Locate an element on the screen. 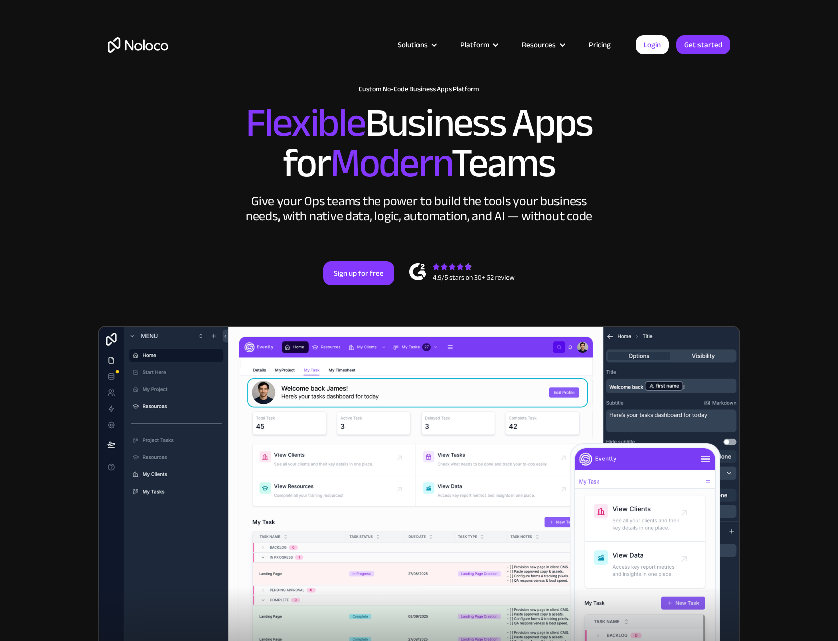 The width and height of the screenshot is (838, 641). a: Sign up for free is located at coordinates (359, 273).